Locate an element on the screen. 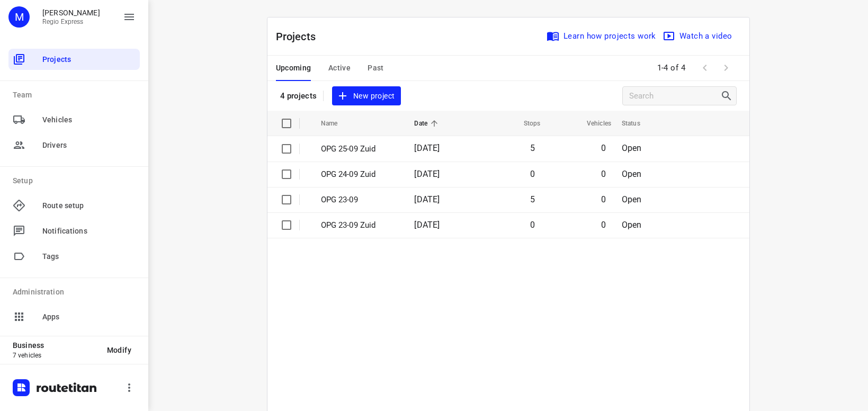  div: Search is located at coordinates (728, 96).